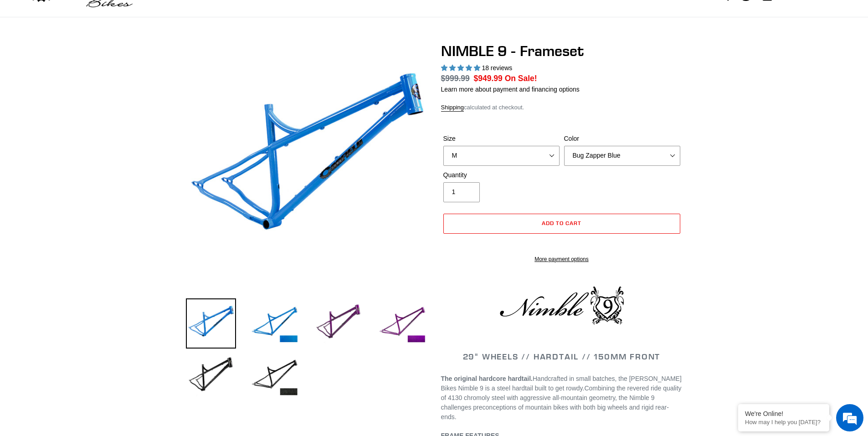 The width and height of the screenshot is (868, 436). I want to click on span: 29" WHEELS // HARDTAIL // 150MM FRONT, so click(562, 356).